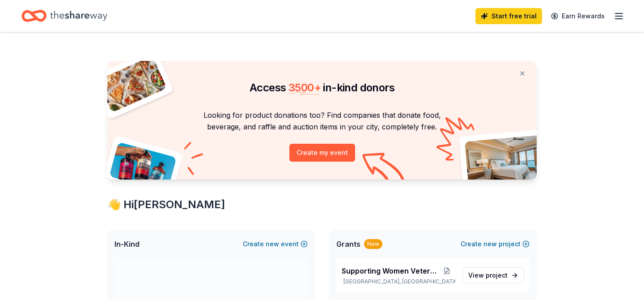 Image resolution: width=644 pixels, height=300 pixels. What do you see at coordinates (275, 244) in the screenshot?
I see `button: Createnewevent` at bounding box center [275, 244].